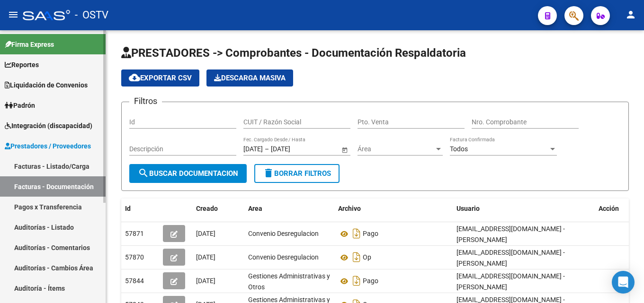 Image resolution: width=644 pixels, height=303 pixels. What do you see at coordinates (618, 208) in the screenshot?
I see `datatable-header-cell: Acción` at bounding box center [618, 208].